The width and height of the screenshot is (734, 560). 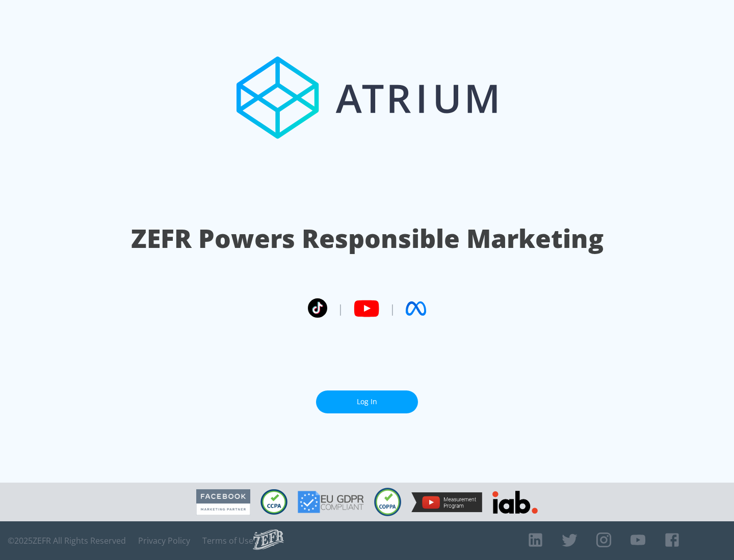 I want to click on img: IAB, so click(x=514, y=502).